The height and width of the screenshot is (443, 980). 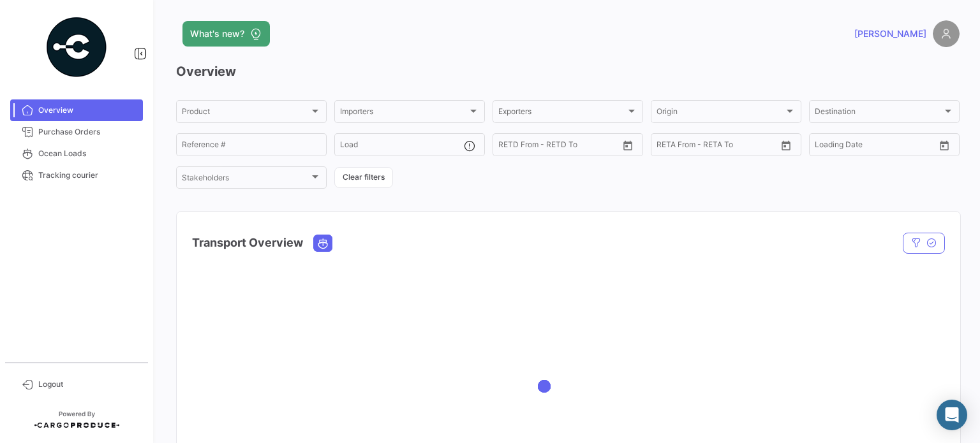 I want to click on button: Ocean, so click(x=323, y=243).